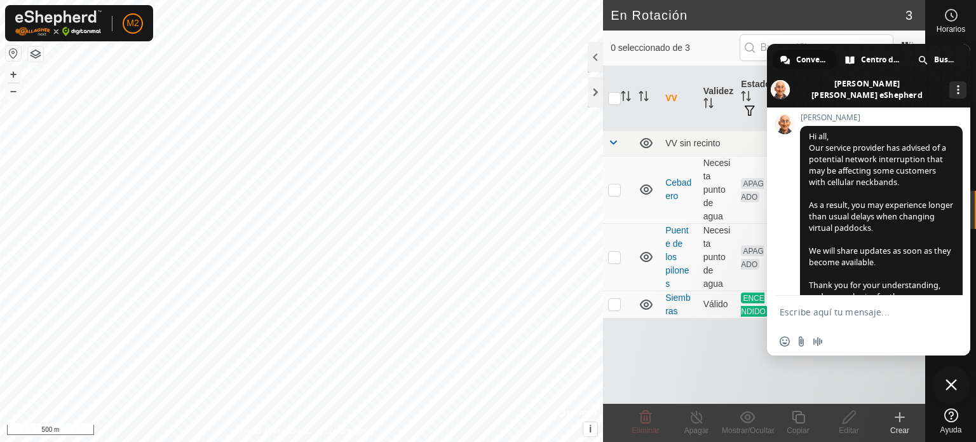  What do you see at coordinates (937, 60) in the screenshot?
I see `div: Buscar en` at bounding box center [937, 60].